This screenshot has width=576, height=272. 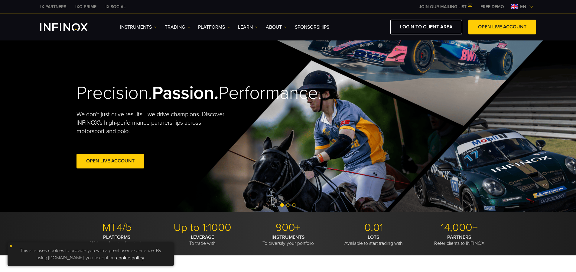 I want to click on a: PLATFORMS, so click(x=214, y=27).